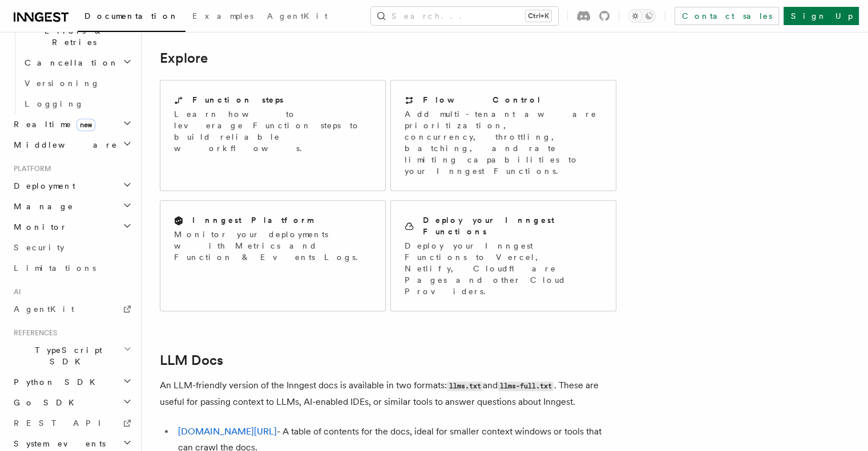 This screenshot has height=451, width=868. I want to click on a: Examples, so click(223, 17).